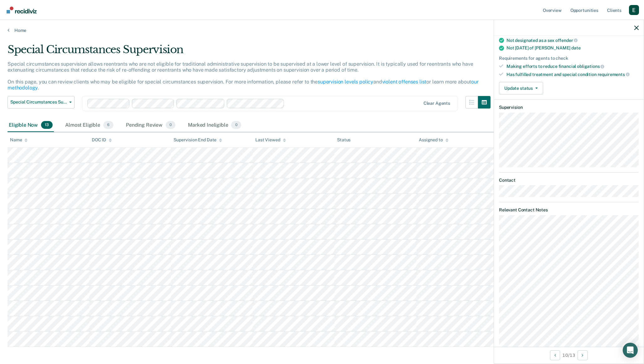  I want to click on div: Assigned to, so click(433, 140).